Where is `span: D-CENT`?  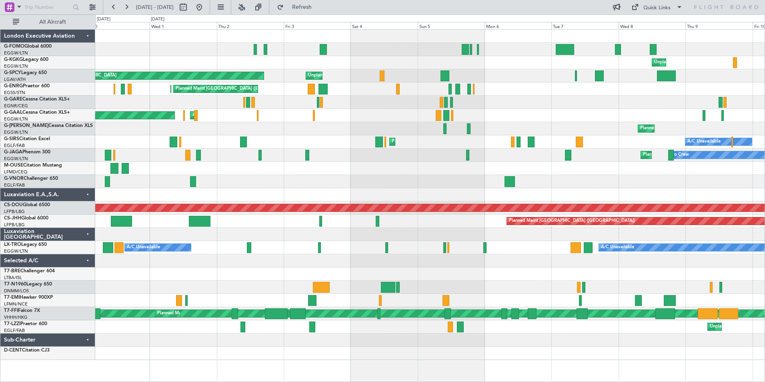 span: D-CENT is located at coordinates (13, 350).